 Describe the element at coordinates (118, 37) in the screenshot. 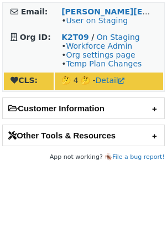

I see `a: On Staging` at that location.